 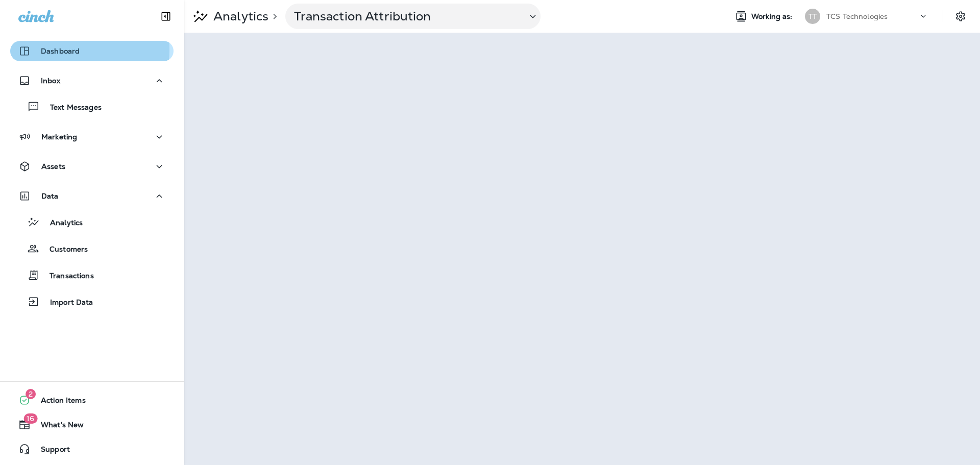 I want to click on span: Action Items, so click(x=58, y=402).